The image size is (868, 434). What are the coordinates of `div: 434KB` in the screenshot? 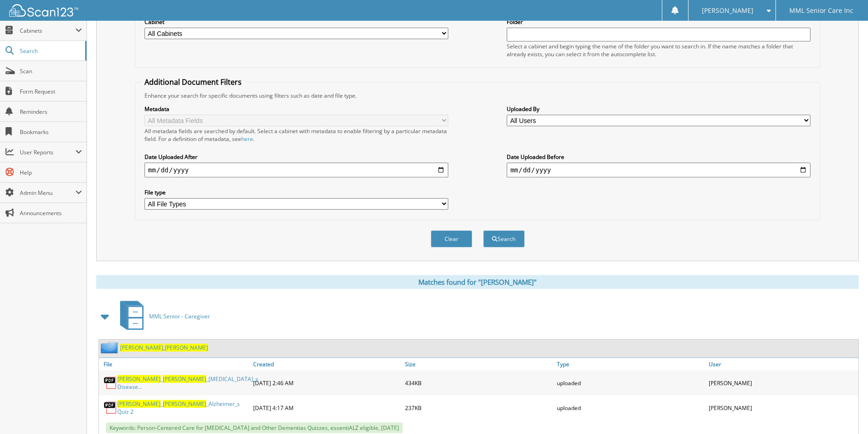 It's located at (478, 382).